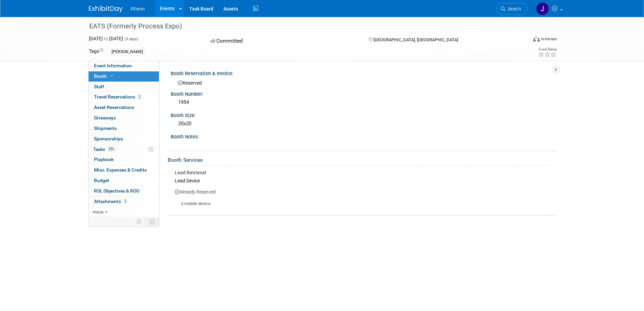 The height and width of the screenshot is (311, 644). Describe the element at coordinates (139, 222) in the screenshot. I see `td: Personalize Event Tab Strip` at that location.